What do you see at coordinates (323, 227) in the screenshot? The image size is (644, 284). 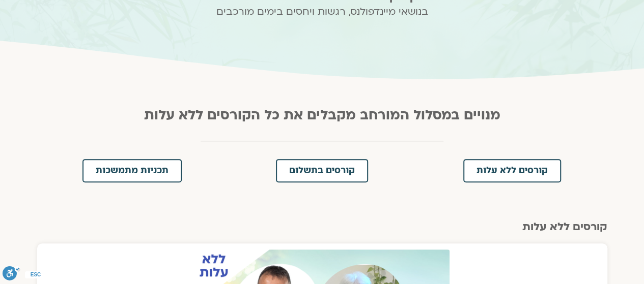 I see `h2: קורסים ללא עלות` at bounding box center [323, 227].